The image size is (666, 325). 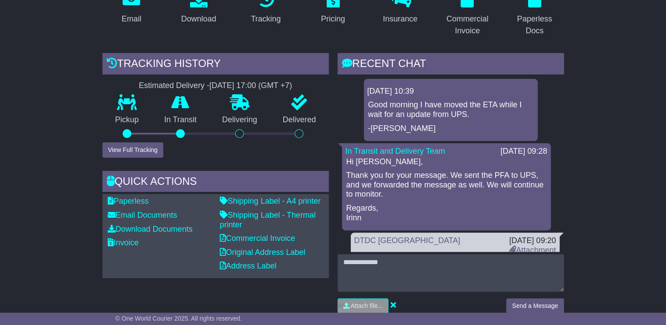 What do you see at coordinates (266, 19) in the screenshot?
I see `div: Tracking` at bounding box center [266, 19].